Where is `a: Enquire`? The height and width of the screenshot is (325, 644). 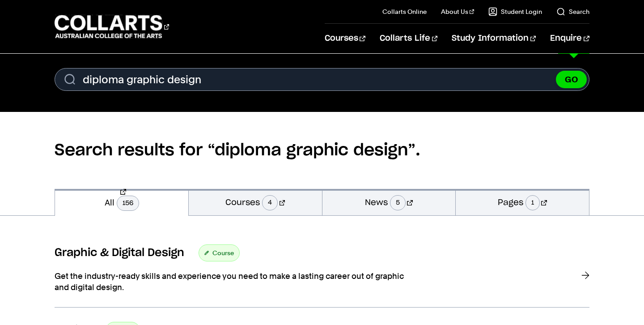 a: Enquire is located at coordinates (570, 38).